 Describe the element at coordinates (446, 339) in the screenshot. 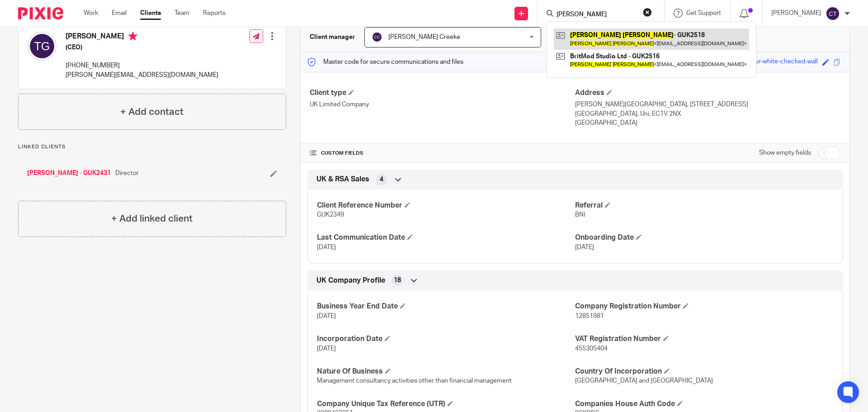

I see `h4: Incorporation Date` at that location.